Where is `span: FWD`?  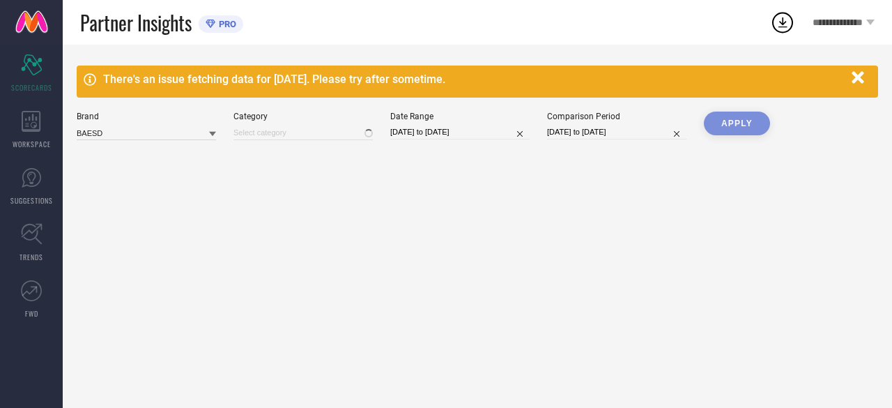 span: FWD is located at coordinates (31, 313).